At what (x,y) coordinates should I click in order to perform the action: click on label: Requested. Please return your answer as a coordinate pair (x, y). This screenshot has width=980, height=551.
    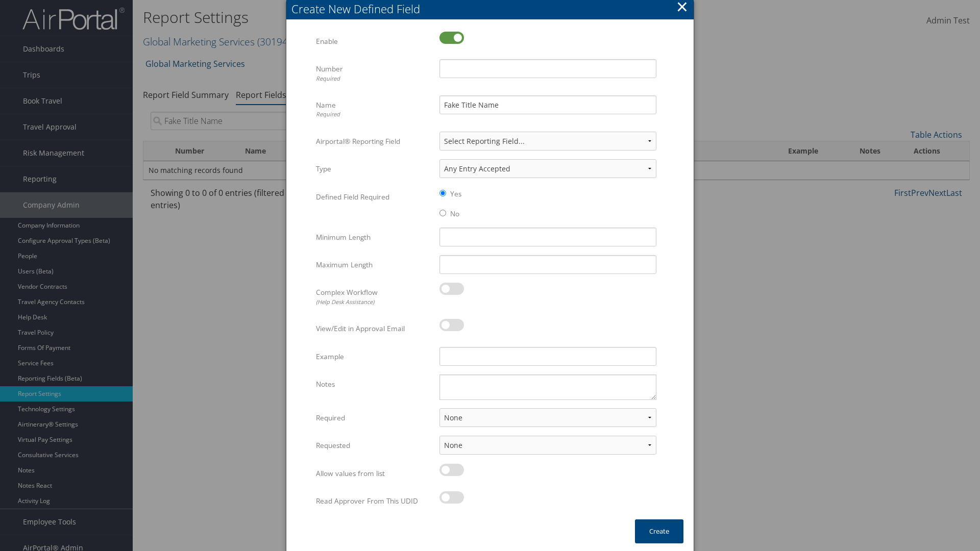
    Looking at the image, I should click on (374, 445).